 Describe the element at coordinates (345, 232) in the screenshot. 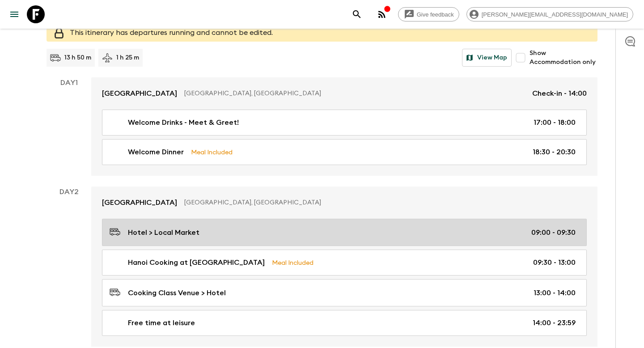

I see `a: Hotel > Local Market09:00 - 09:30` at that location.